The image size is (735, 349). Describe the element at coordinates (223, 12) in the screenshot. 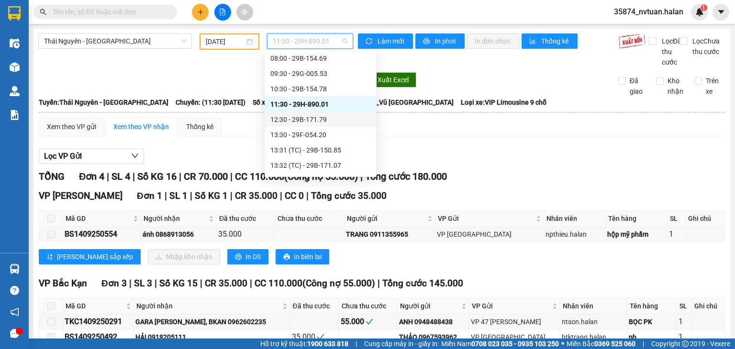

I see `span: file-add` at that location.